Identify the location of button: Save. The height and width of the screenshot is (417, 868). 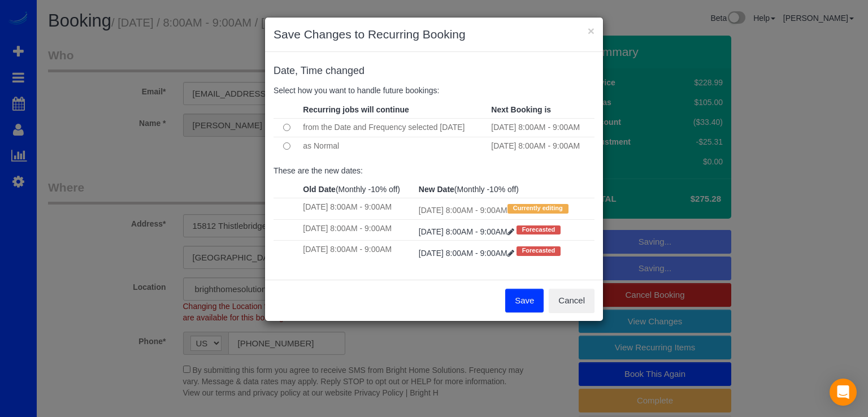
(525, 301).